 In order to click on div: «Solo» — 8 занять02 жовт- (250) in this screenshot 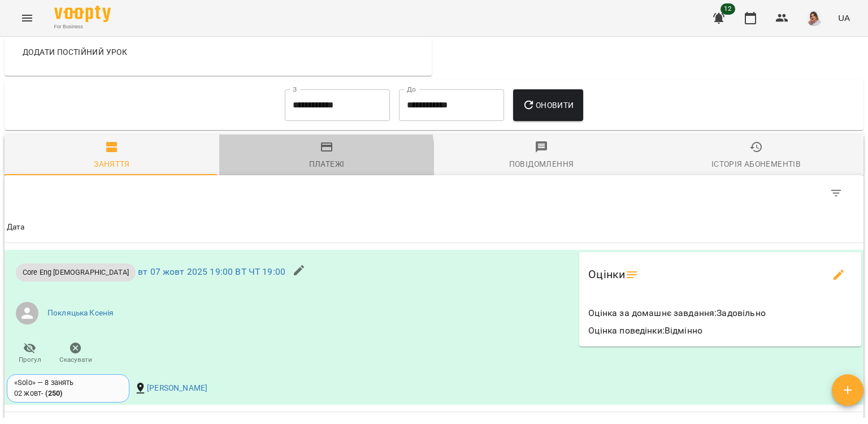, I will do `click(67, 389)`.